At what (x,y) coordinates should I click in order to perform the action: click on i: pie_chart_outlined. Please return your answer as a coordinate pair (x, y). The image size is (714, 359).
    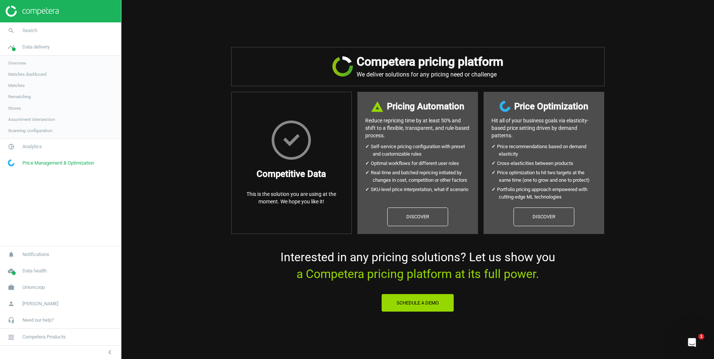
    Looking at the image, I should click on (11, 147).